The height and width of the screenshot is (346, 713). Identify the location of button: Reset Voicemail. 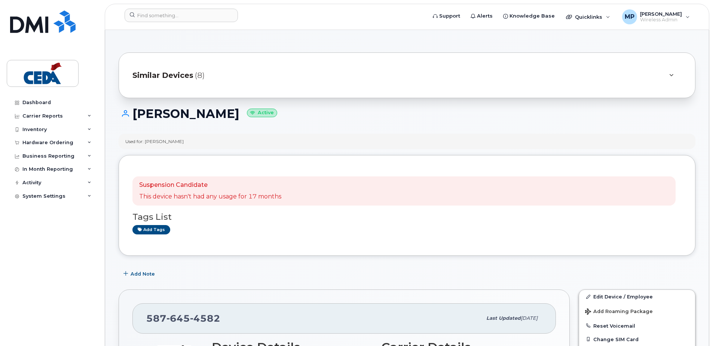
(637, 325).